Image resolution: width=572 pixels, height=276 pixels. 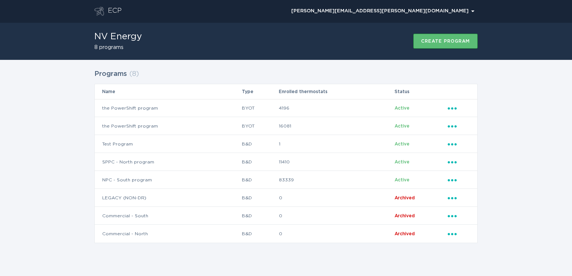 What do you see at coordinates (168, 198) in the screenshot?
I see `td: LEGACY (NON-DR)` at bounding box center [168, 198].